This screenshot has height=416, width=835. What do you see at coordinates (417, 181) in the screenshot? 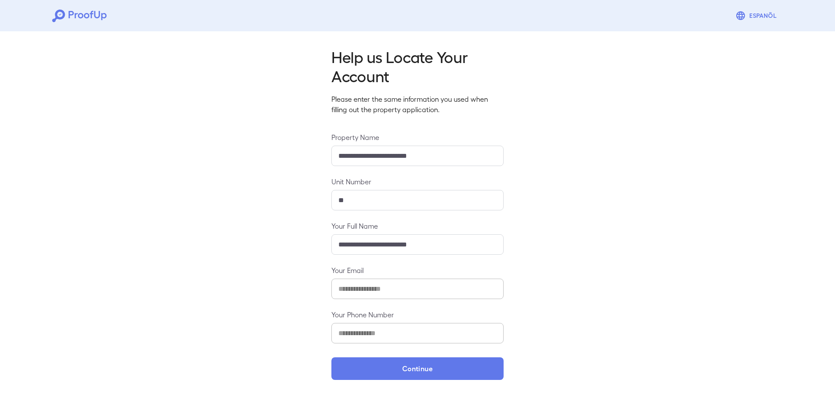
I see `label: Unit Number` at bounding box center [417, 181].